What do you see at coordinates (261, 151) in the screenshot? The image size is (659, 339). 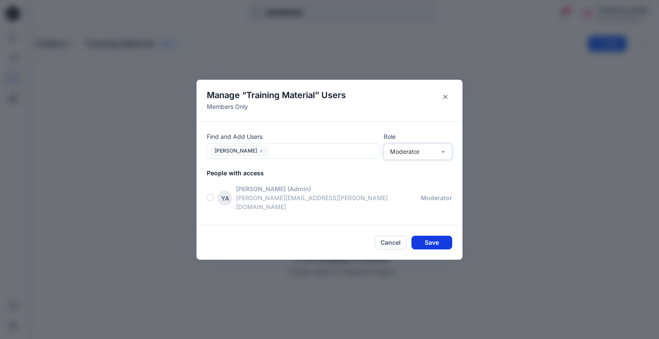 I see `button: close` at bounding box center [261, 151].